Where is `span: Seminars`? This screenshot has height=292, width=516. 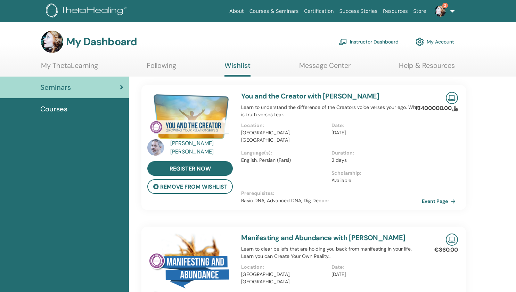
span: Seminars is located at coordinates (56, 87).